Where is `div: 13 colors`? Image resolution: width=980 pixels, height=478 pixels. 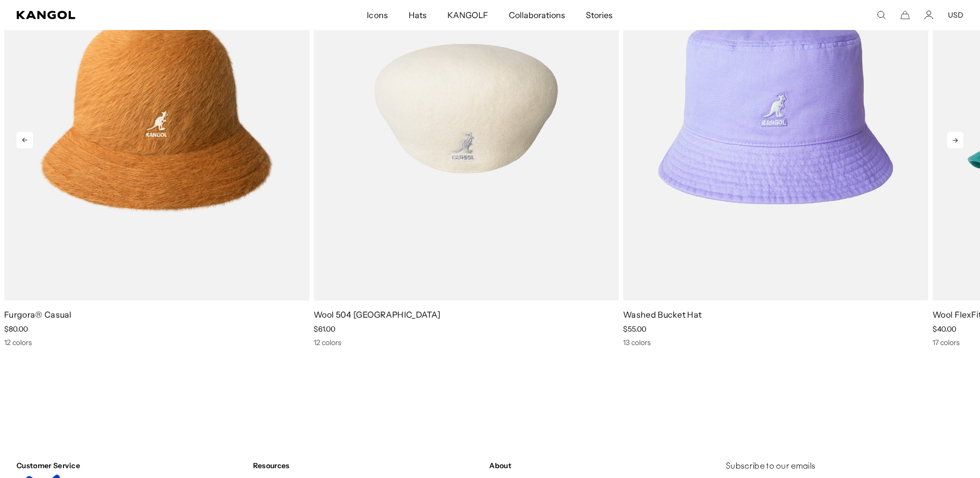
div: 13 colors is located at coordinates (776, 343).